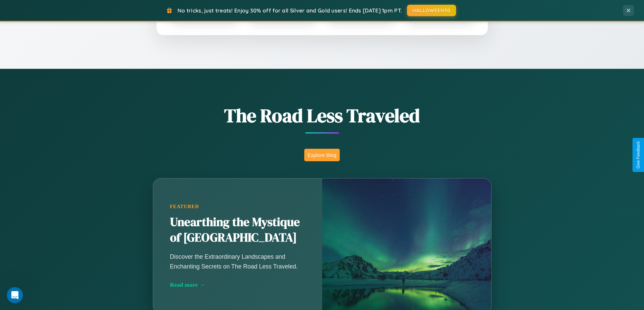  What do you see at coordinates (238, 285) in the screenshot?
I see `div: Read more →` at bounding box center [238, 285].